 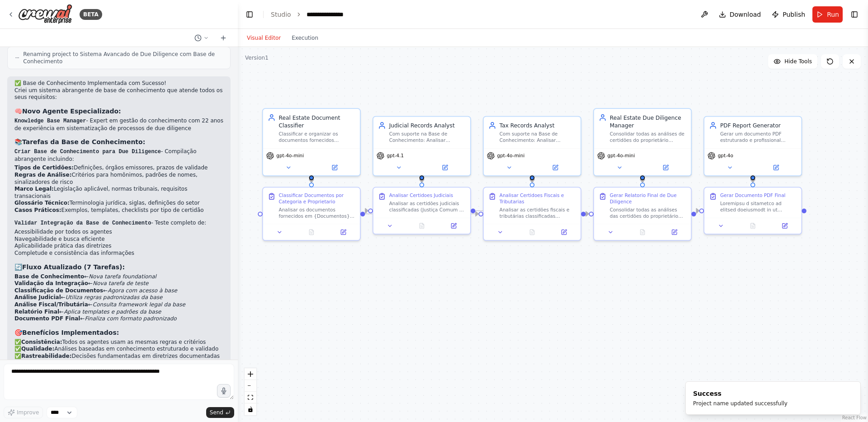 I want to click on div: Consolidar todas as análises das certidões do proprietário ({Nome}, {CPF}) e gerar o relatório fi..., so click(x=647, y=213).